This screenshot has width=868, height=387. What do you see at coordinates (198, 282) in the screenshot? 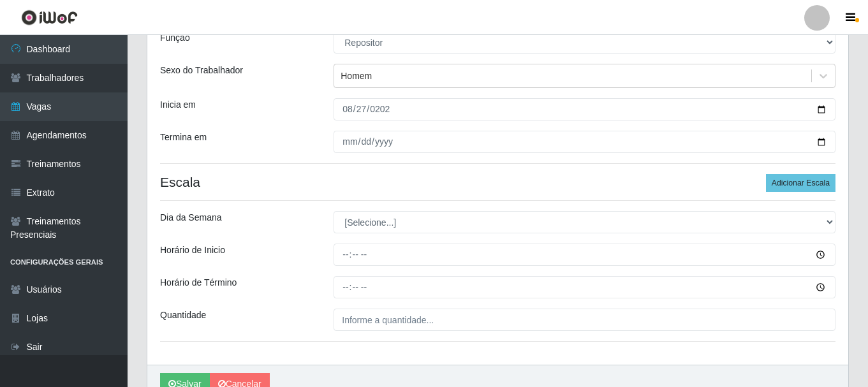
I see `label: Horário de Término` at bounding box center [198, 282].